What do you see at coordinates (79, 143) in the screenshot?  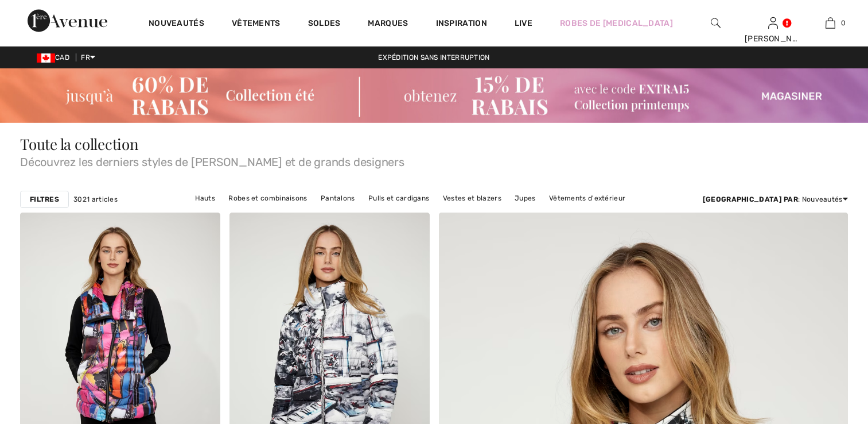 I see `span: Toute la collection` at bounding box center [79, 143].